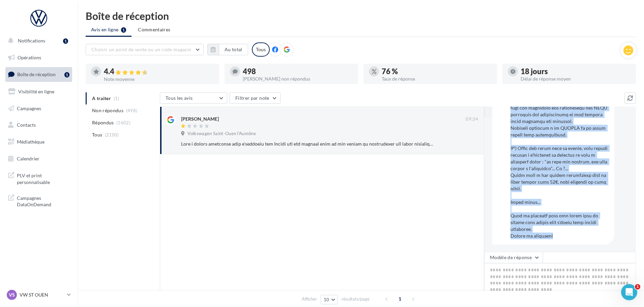  Describe the element at coordinates (141, 49) in the screenshot. I see `span: Choisir un point de vente ou un code magasin` at that location.